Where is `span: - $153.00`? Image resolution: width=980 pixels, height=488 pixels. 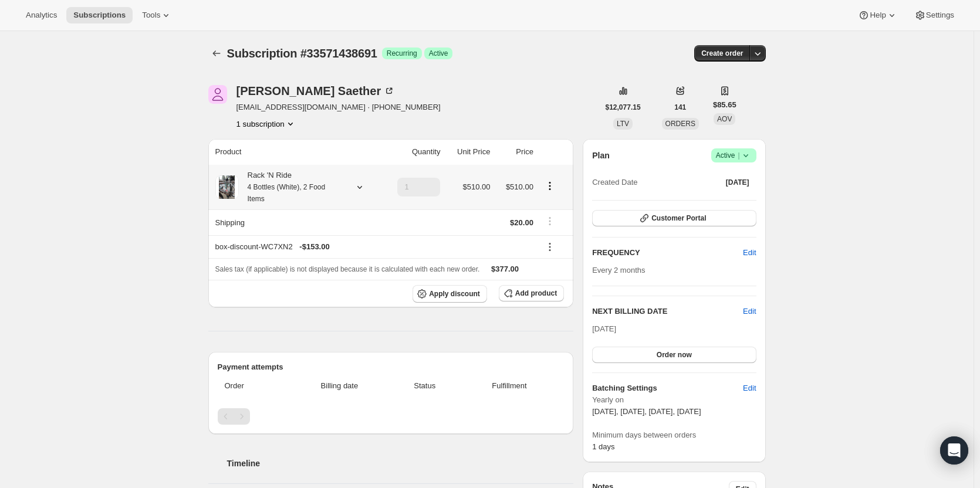 span: - $153.00 is located at coordinates (314, 247).